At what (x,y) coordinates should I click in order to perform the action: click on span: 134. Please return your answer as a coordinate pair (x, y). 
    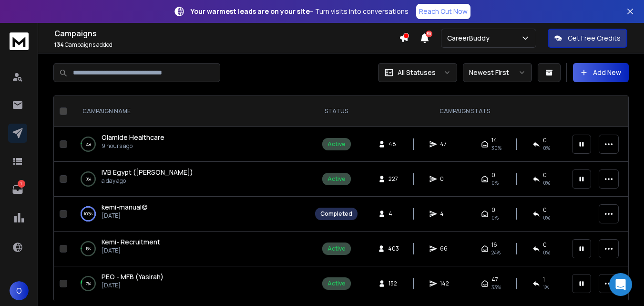
    Looking at the image, I should click on (59, 45).